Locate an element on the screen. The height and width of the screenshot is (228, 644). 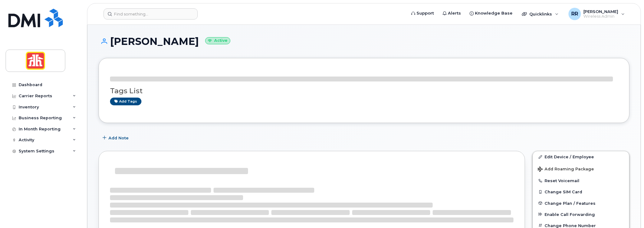
a: Edit Device / Employee is located at coordinates (580, 157).